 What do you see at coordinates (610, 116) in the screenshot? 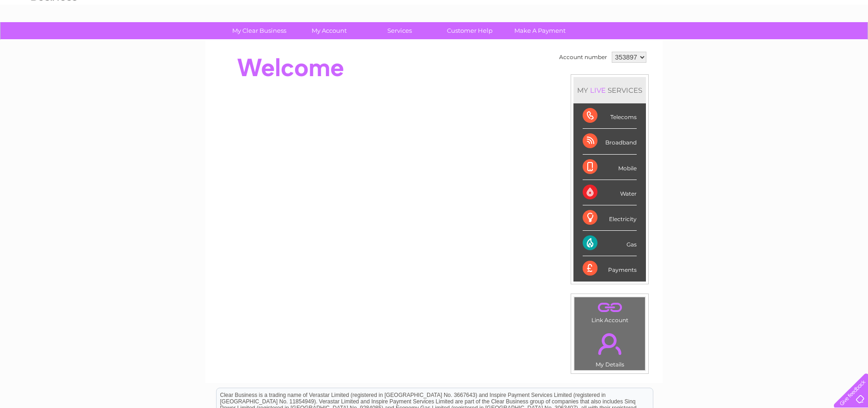
I see `div: Telecoms` at bounding box center [610, 116].